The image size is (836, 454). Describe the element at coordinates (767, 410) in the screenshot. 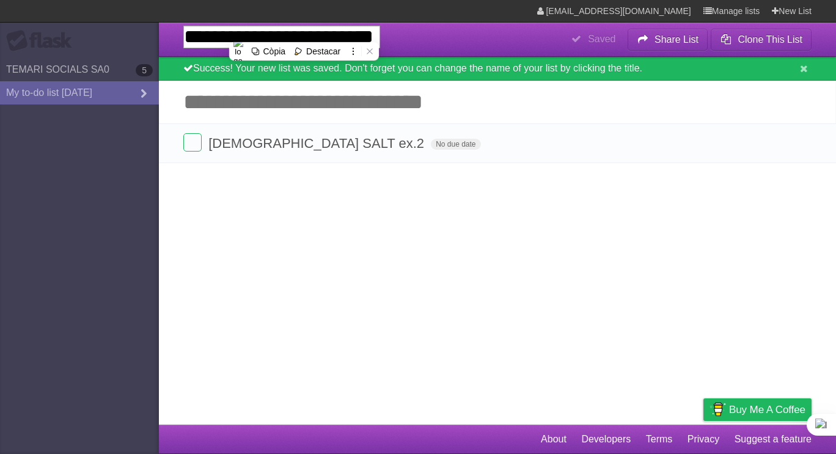

I see `span: Buy me a coffee` at that location.